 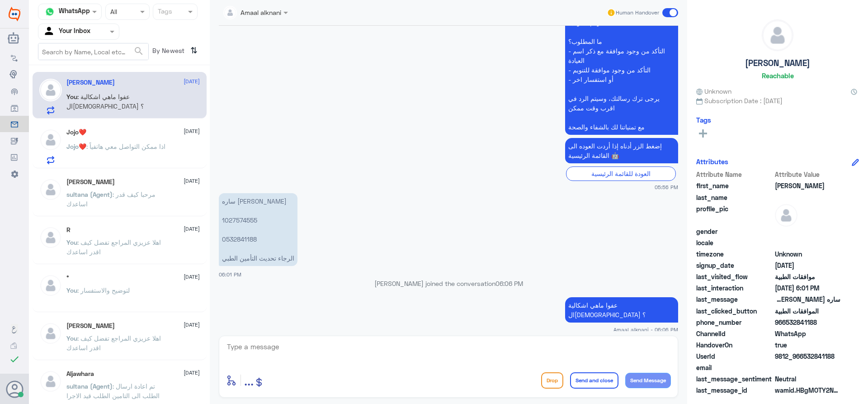 What do you see at coordinates (76, 146) in the screenshot?
I see `span: Jojo❤️` at bounding box center [76, 146].